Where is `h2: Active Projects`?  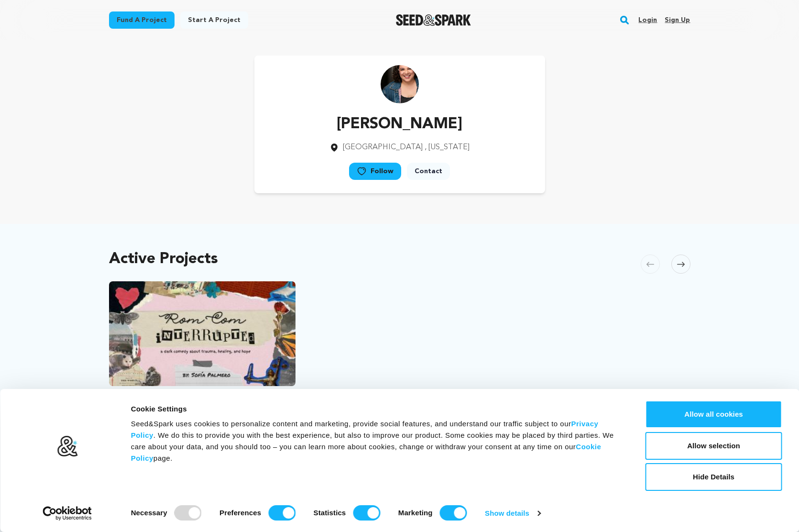
h2: Active Projects is located at coordinates (164, 259).